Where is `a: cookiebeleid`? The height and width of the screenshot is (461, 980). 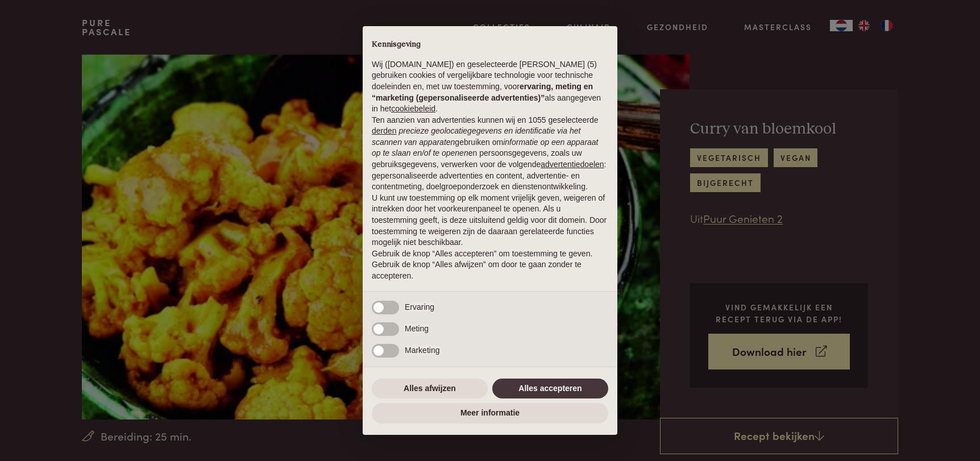 a: cookiebeleid is located at coordinates (414, 109).